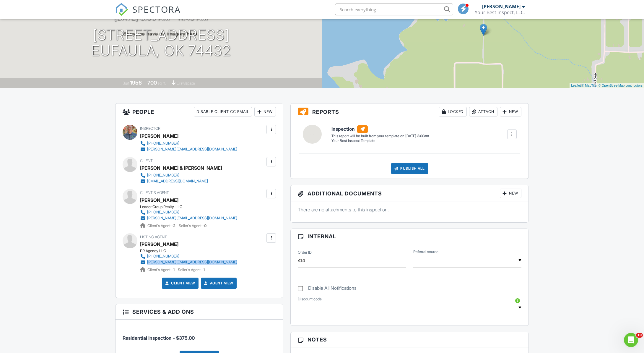  What do you see at coordinates (152, 82) in the screenshot?
I see `div: 700` at bounding box center [152, 82].